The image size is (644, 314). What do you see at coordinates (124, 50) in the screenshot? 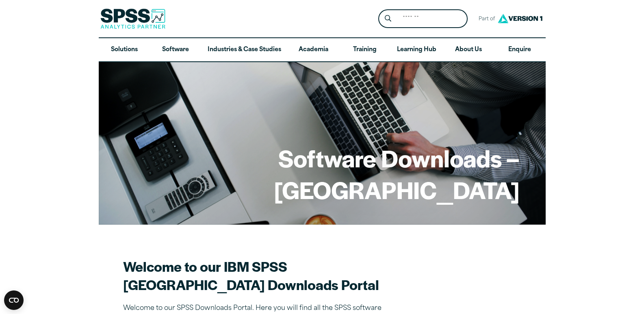
I see `a: Solutions` at bounding box center [124, 50].